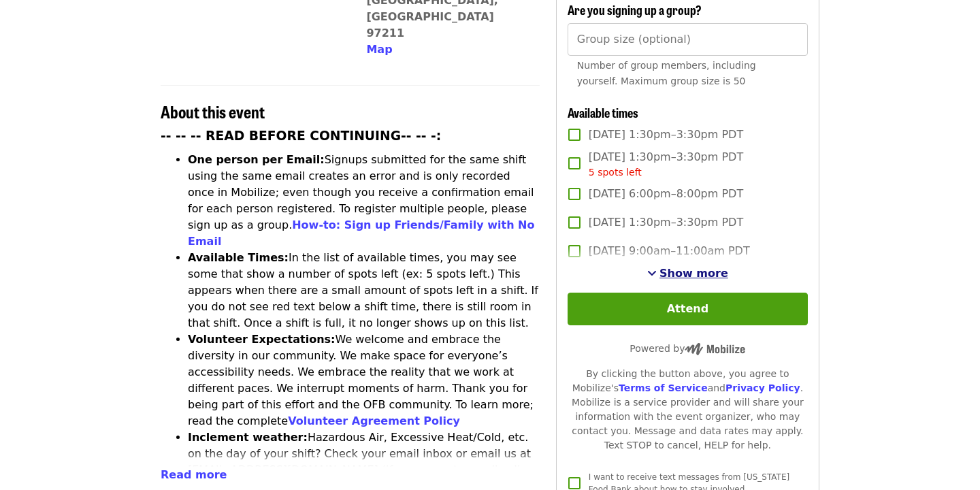 This screenshot has width=980, height=490. What do you see at coordinates (762, 388) in the screenshot?
I see `a: Privacy Policy` at bounding box center [762, 388].